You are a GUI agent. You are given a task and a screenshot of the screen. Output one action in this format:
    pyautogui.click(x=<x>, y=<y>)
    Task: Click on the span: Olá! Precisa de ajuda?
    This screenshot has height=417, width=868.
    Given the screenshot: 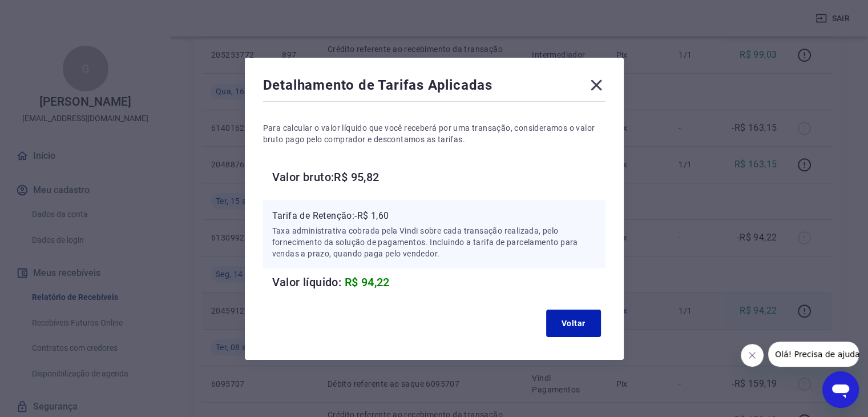 What is the action you would take?
    pyautogui.click(x=51, y=13)
    